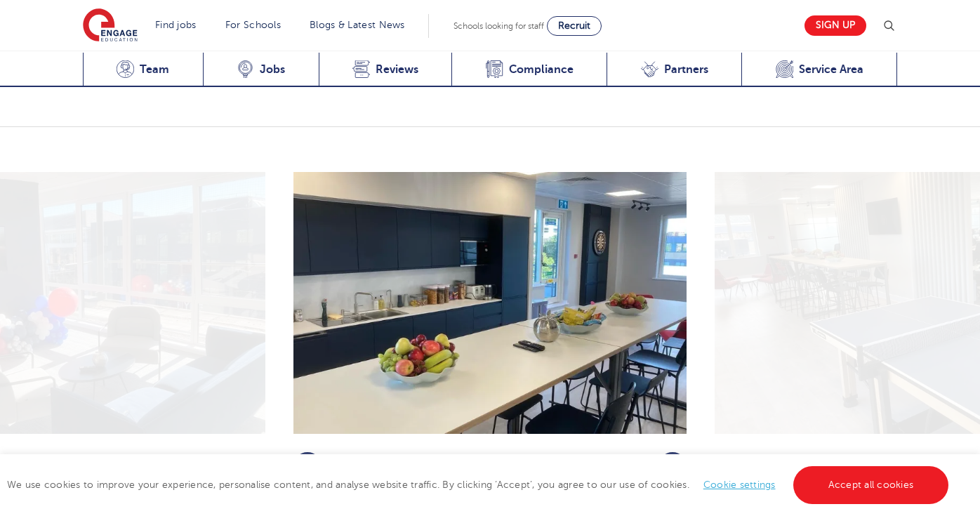  I want to click on span: Jobs, so click(273, 69).